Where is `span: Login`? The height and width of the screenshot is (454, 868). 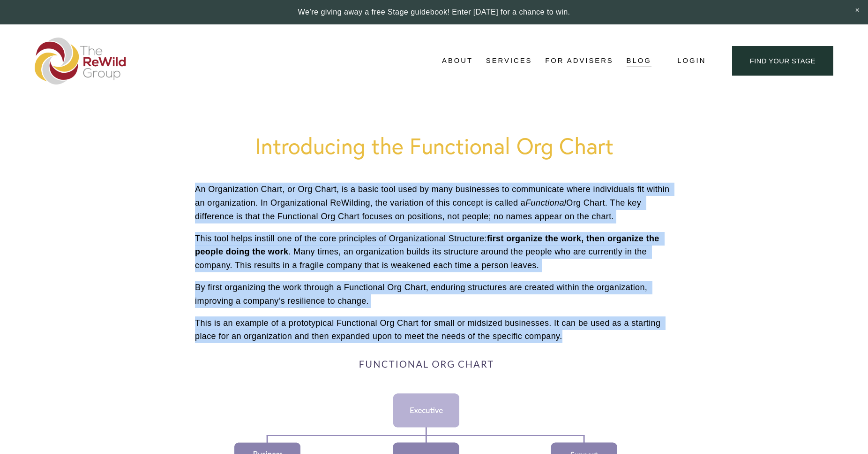 span: Login is located at coordinates (691, 61).